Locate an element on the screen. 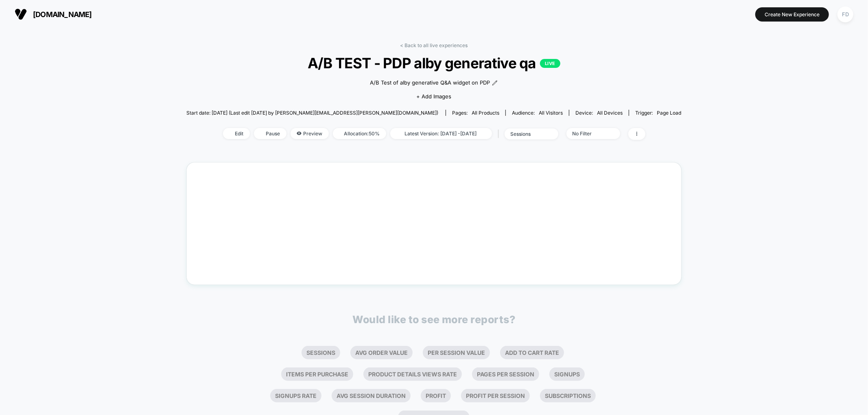  li: Product Details Views Rate is located at coordinates (413, 374).